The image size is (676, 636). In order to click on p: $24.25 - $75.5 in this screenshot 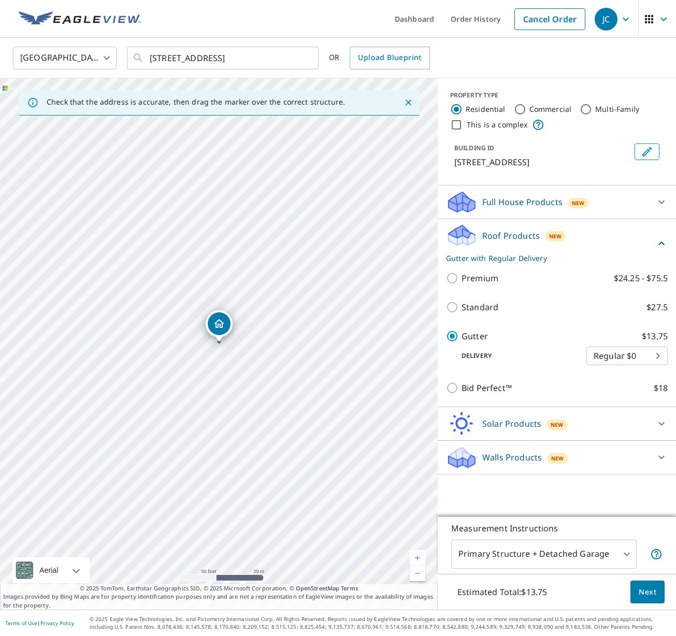, I will do `click(641, 278)`.